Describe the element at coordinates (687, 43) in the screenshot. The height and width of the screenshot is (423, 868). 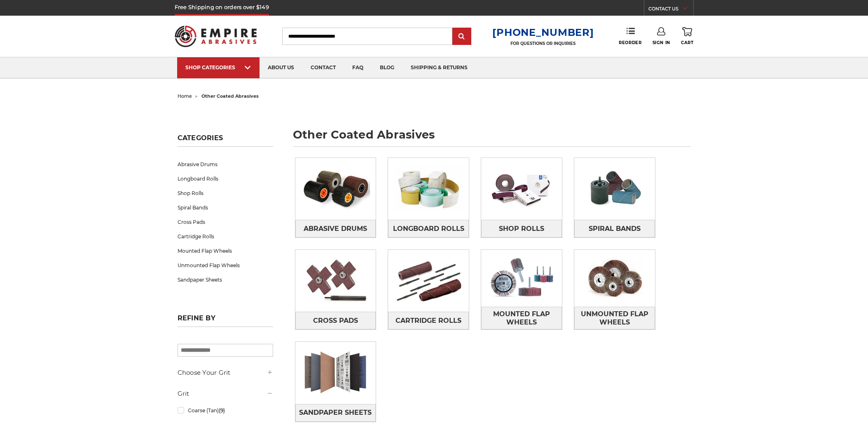
I see `span: Cart` at that location.